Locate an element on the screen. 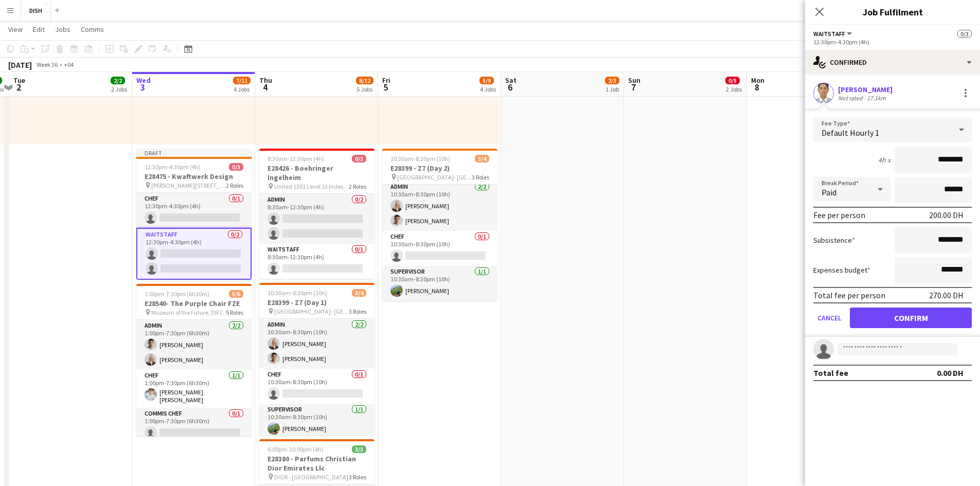 This screenshot has height=486, width=980. app-card-role: Admin0/28:30am-12:30pm (4h) is located at coordinates (317, 218).